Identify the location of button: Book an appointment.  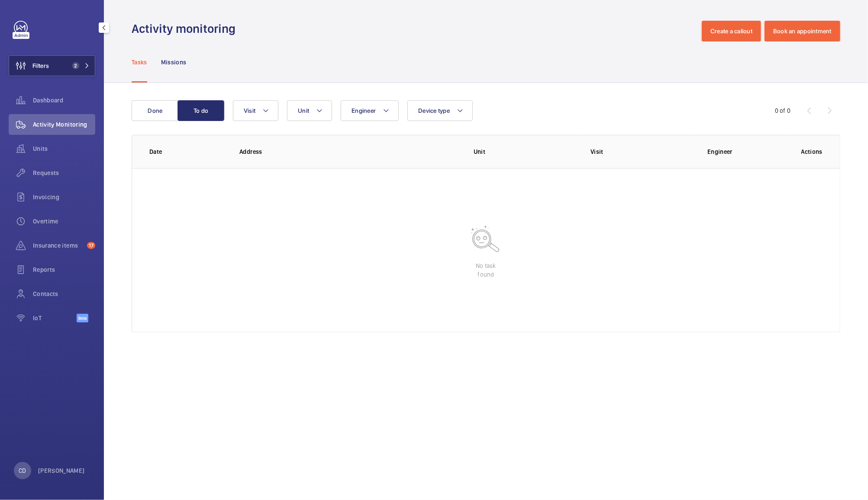
(802, 31).